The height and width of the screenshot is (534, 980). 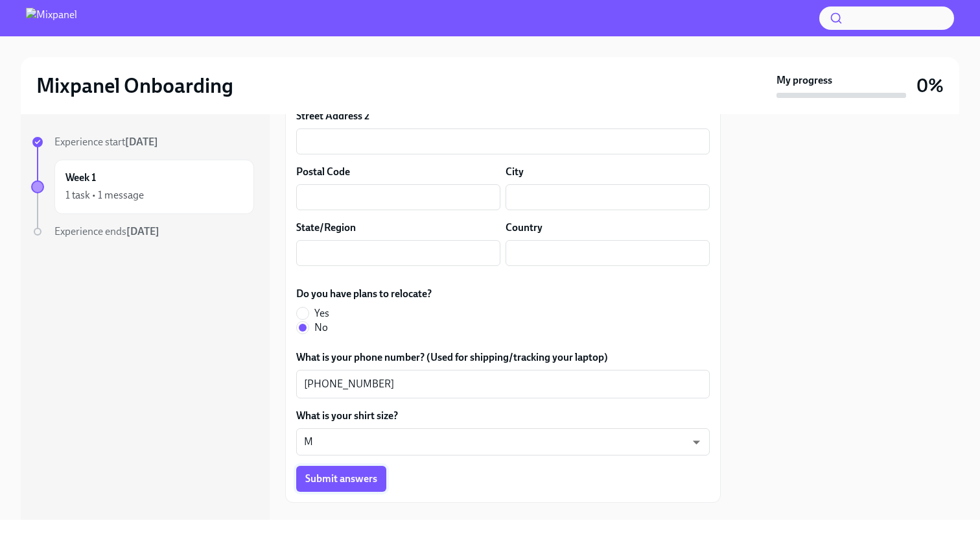 I want to click on label: What is your phone number? (Used for shipping/tracking your laptop), so click(x=503, y=357).